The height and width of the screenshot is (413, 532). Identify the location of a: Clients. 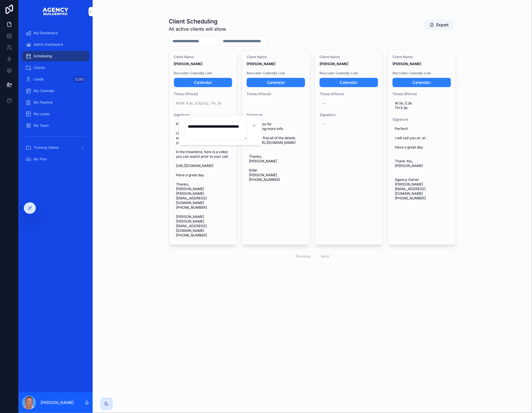
(55, 68).